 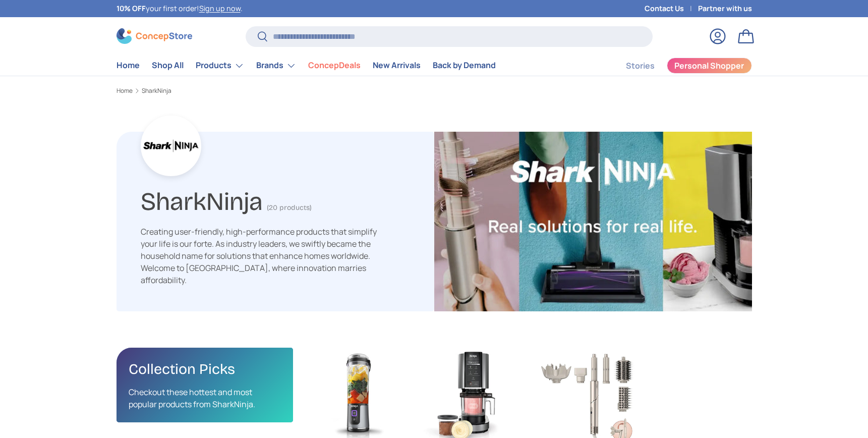 I want to click on a: ConcepStore, so click(x=154, y=35).